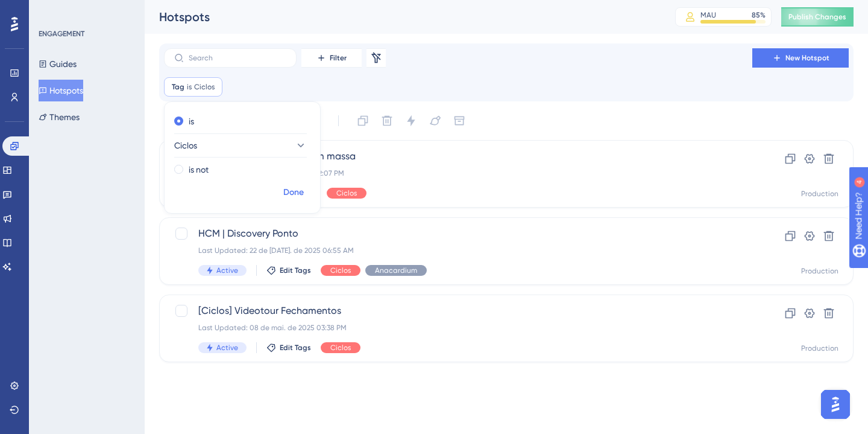 The image size is (868, 434). Describe the element at coordinates (293, 193) in the screenshot. I see `span: Done` at that location.